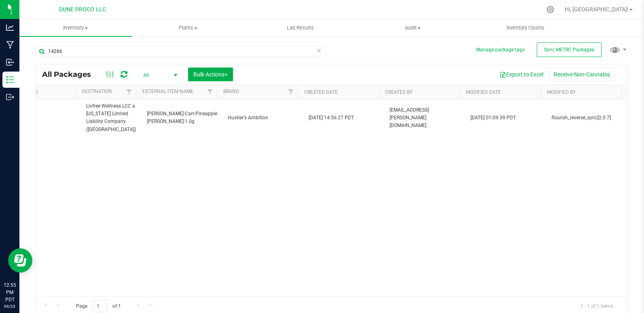  What do you see at coordinates (10, 293) in the screenshot?
I see `p: 12:55 PM PDT` at bounding box center [10, 293].